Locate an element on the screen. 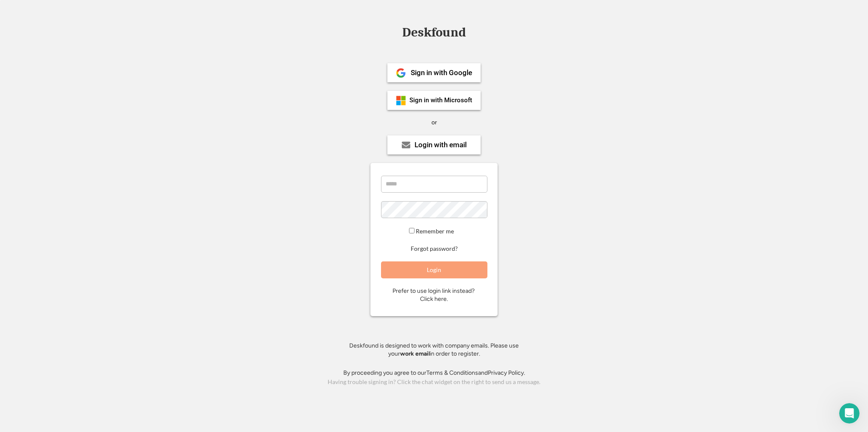 Image resolution: width=868 pixels, height=432 pixels. div: By proceeding you agree to our and is located at coordinates (434, 373).